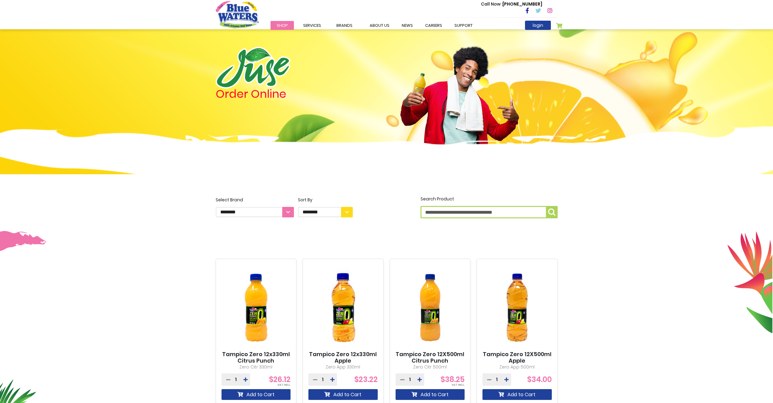 The width and height of the screenshot is (773, 403). What do you see at coordinates (407, 25) in the screenshot?
I see `a: News` at bounding box center [407, 25].